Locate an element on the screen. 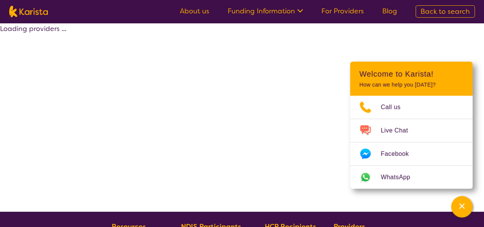 This screenshot has width=484, height=227. span: WhatsApp is located at coordinates (400, 177).